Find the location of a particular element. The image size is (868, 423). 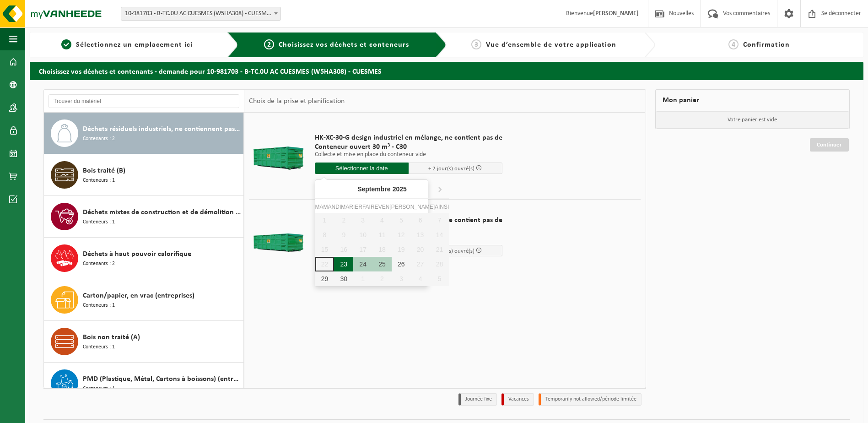

a: Continuer is located at coordinates (829, 145).